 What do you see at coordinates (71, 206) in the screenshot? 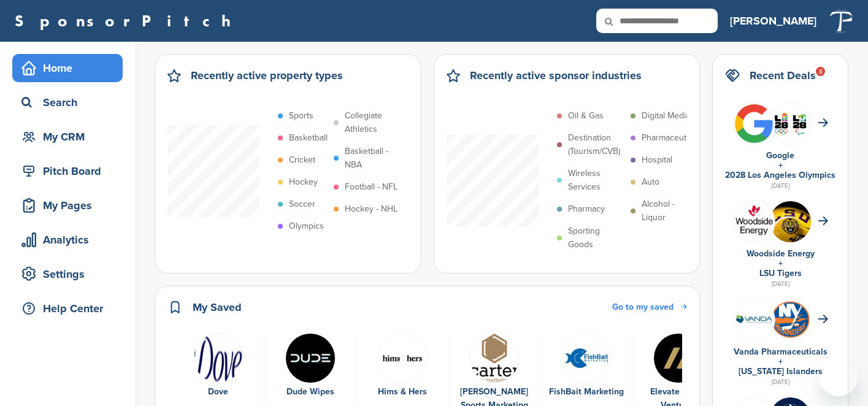
I see `div: My Pages` at bounding box center [71, 206].